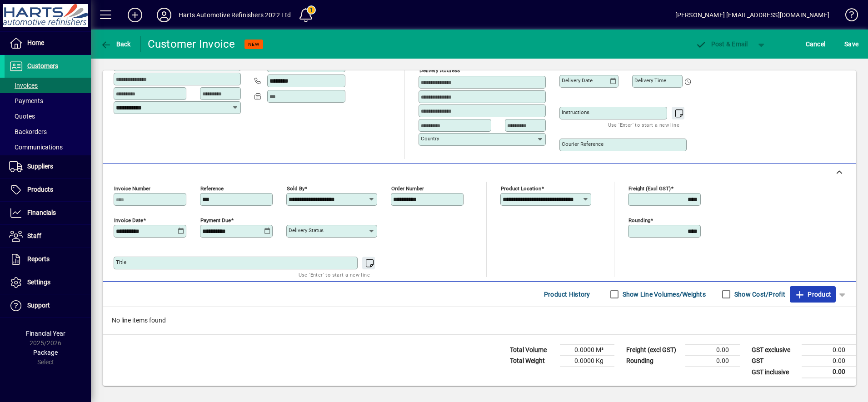  What do you see at coordinates (722, 44) in the screenshot?
I see `button: Post & Email` at bounding box center [722, 44].